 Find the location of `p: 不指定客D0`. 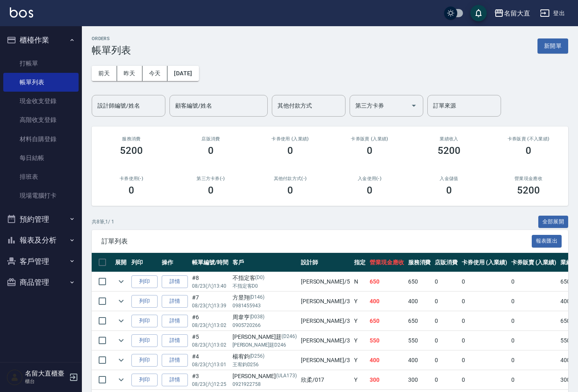

p: 不指定客D0 is located at coordinates (265, 286).